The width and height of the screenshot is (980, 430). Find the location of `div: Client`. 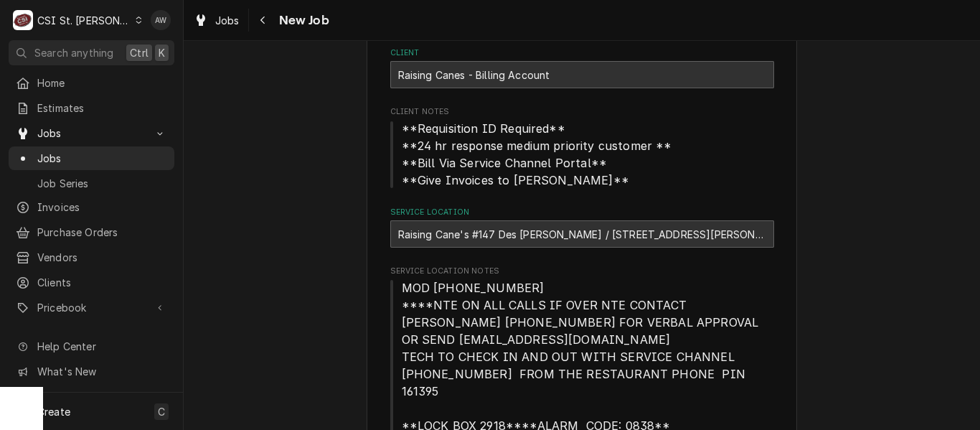

div: Client is located at coordinates (582, 67).